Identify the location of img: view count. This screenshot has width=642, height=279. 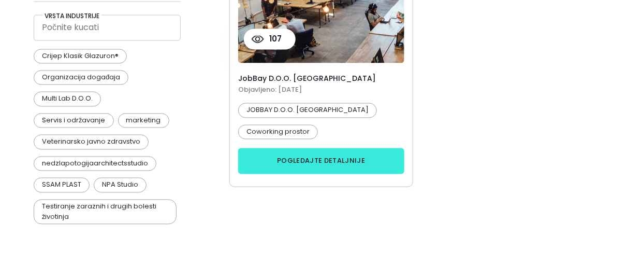
(258, 39).